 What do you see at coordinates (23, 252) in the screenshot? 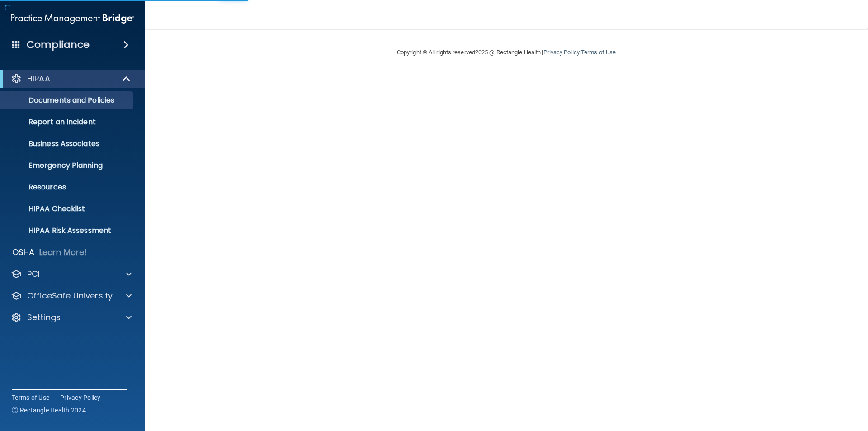
I see `p: OSHA` at bounding box center [23, 252].